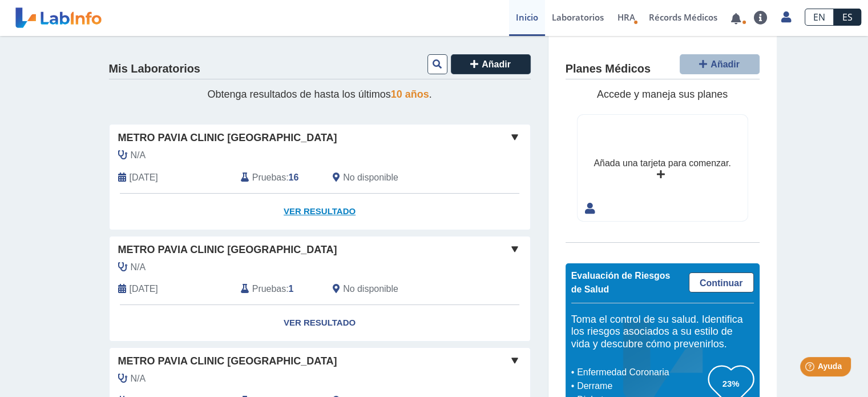  Describe the element at coordinates (662, 163) in the screenshot. I see `div: Añada una tarjeta para comenzar.` at that location.